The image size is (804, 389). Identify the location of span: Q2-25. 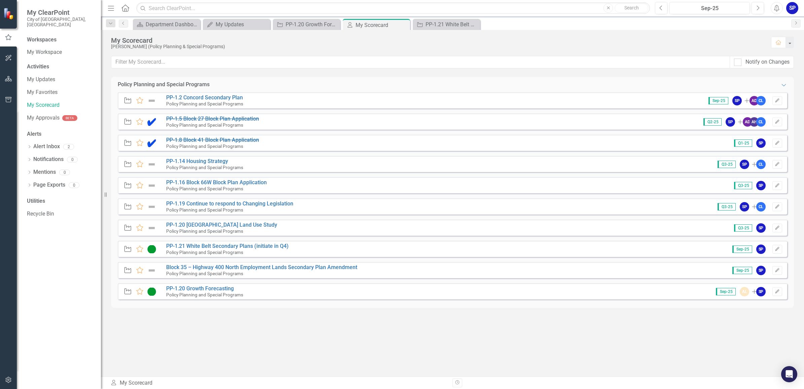
(713, 122).